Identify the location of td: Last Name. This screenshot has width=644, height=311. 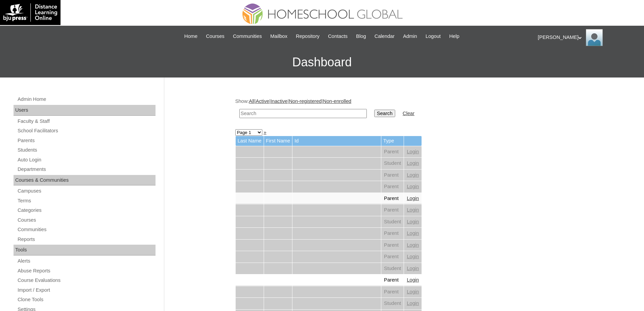
(250, 141).